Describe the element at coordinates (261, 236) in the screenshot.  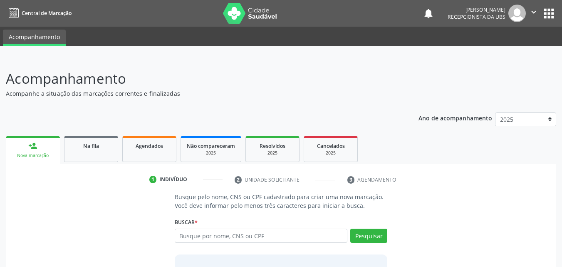
I see `input: Busque por nome, CNS ou CPF` at that location.